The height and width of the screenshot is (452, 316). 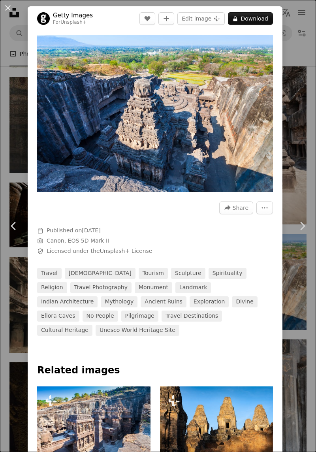 I want to click on a: divine, so click(x=245, y=302).